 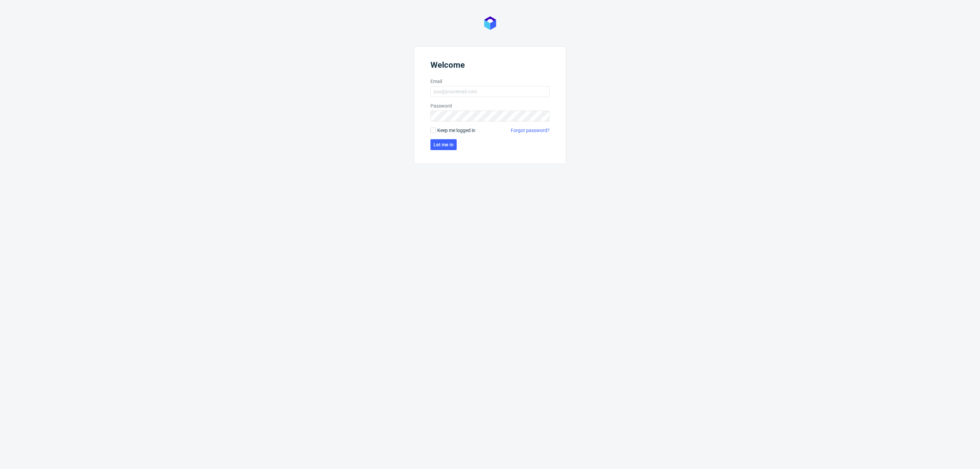 What do you see at coordinates (490, 66) in the screenshot?
I see `header: Welcome` at bounding box center [490, 66].